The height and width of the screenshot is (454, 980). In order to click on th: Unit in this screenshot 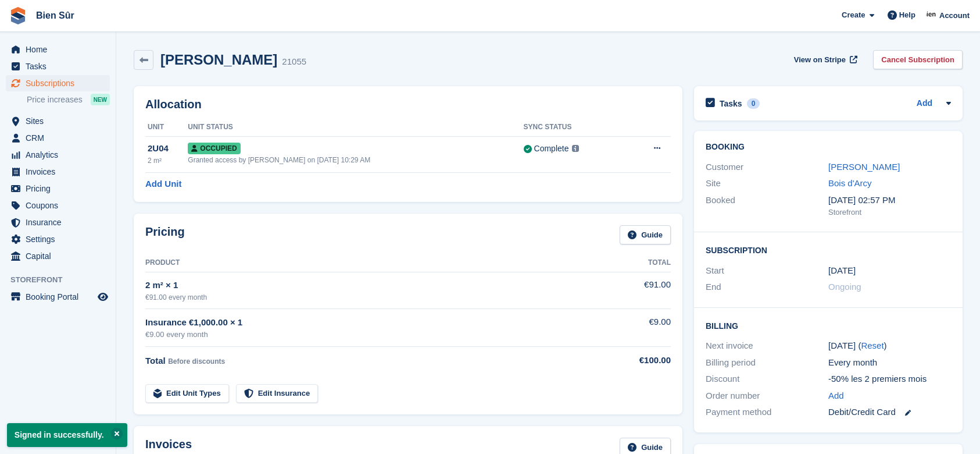, I will do `click(166, 127)`.